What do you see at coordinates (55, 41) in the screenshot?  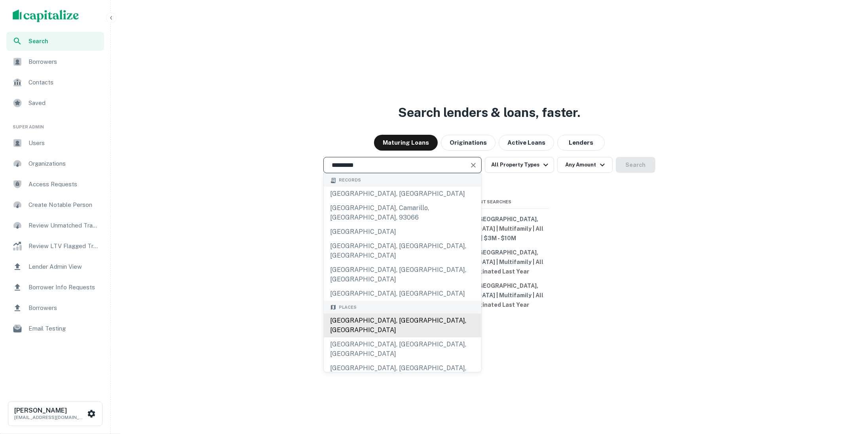 I see `a: Search` at bounding box center [55, 41].